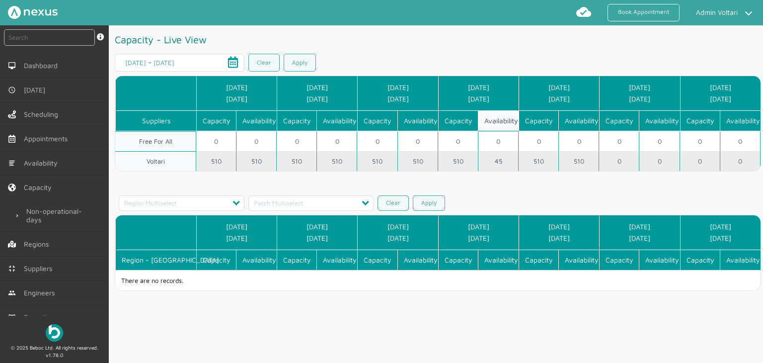  What do you see at coordinates (12, 114) in the screenshot?
I see `img: scheduling-left-menu.svg` at bounding box center [12, 114].